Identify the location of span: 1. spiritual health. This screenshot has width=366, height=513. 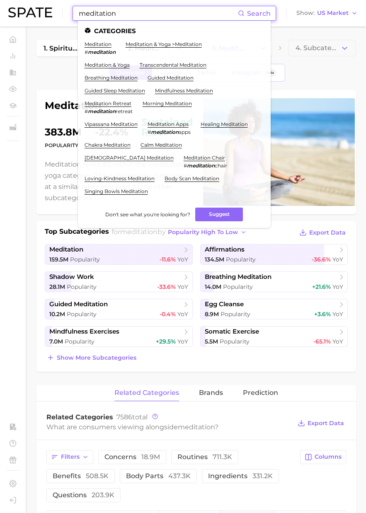
(61, 48).